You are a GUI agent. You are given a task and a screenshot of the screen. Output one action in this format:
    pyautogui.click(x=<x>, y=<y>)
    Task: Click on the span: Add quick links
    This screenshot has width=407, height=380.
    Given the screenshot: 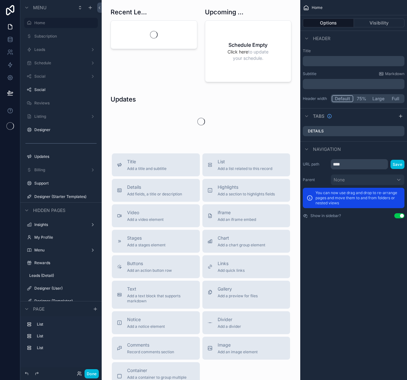 What is the action you would take?
    pyautogui.click(x=231, y=270)
    